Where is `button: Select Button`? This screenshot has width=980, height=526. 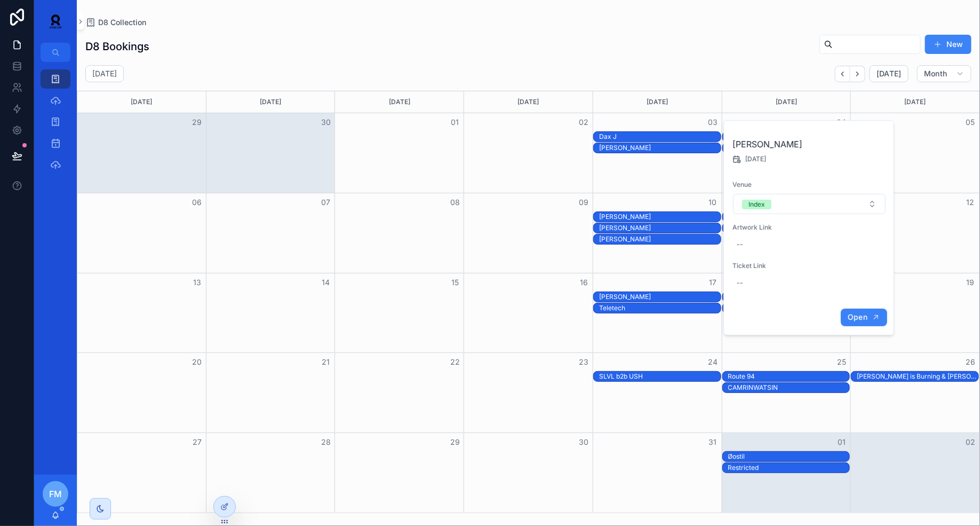
button: Select Button is located at coordinates (810, 204).